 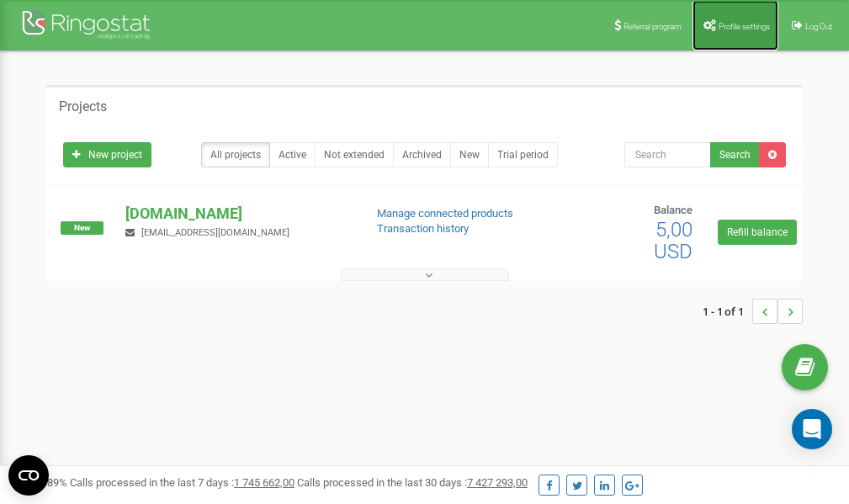 What do you see at coordinates (107, 155) in the screenshot?
I see `a: New project` at bounding box center [107, 155].